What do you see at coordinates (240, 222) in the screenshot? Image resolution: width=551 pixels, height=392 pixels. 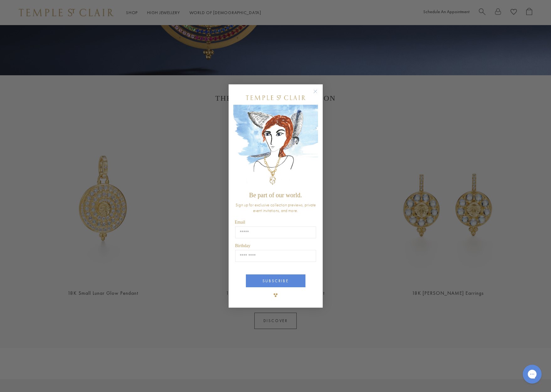 I see `span: Email` at bounding box center [240, 222].